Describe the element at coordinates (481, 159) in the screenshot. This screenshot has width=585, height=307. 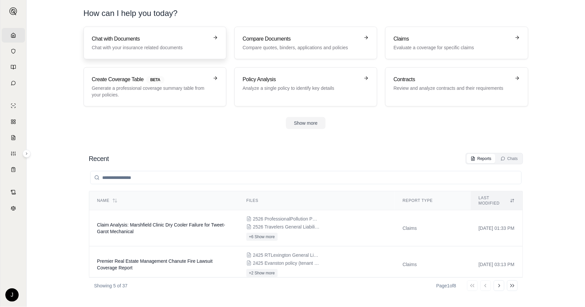
I see `button: Reports` at that location.